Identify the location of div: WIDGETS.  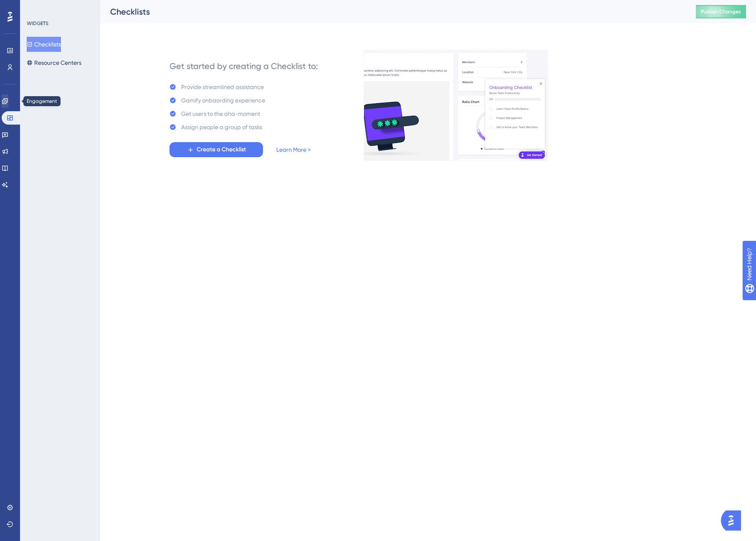
(38, 23).